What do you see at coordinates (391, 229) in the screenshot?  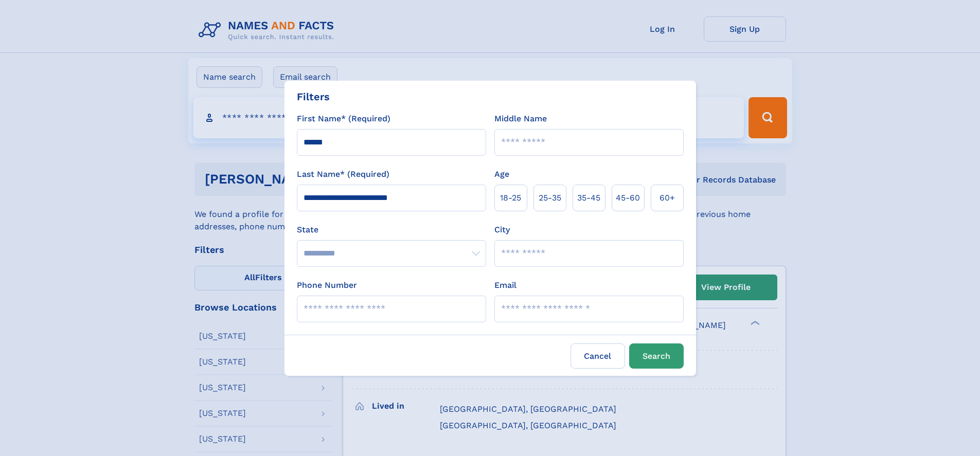 I see `label: State` at bounding box center [391, 229].